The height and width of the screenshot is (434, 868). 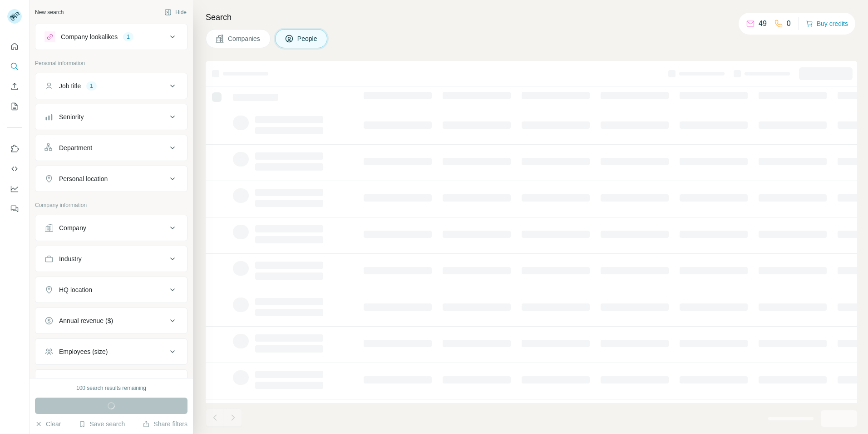 What do you see at coordinates (47, 423) in the screenshot?
I see `button: Clear` at bounding box center [47, 423].